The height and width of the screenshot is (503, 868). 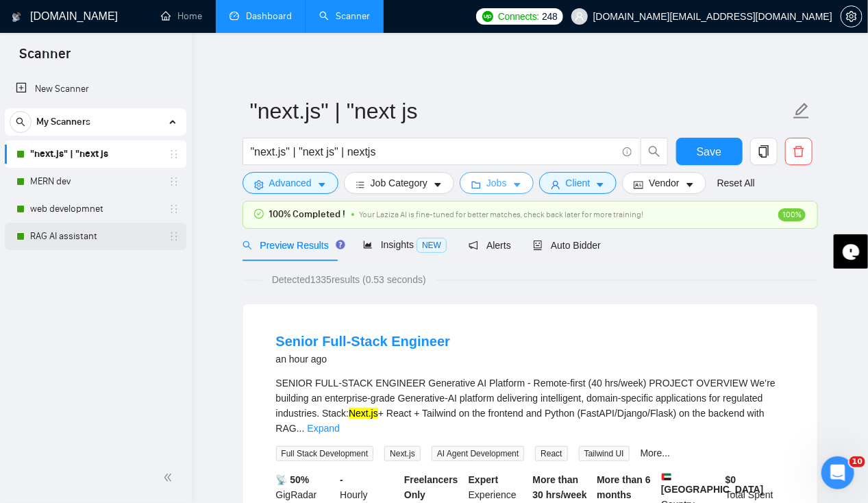 What do you see at coordinates (852, 16) in the screenshot?
I see `a: setting` at bounding box center [852, 16].